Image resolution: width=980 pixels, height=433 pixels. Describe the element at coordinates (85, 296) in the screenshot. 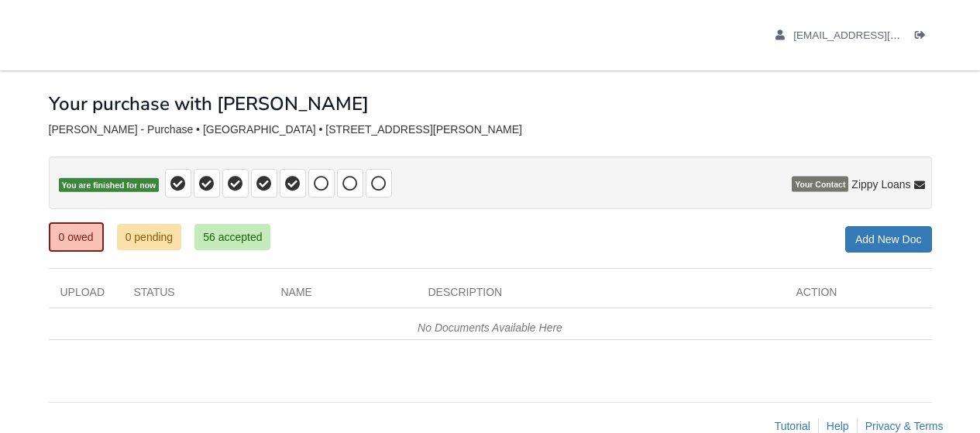

I see `div: Upload` at that location.